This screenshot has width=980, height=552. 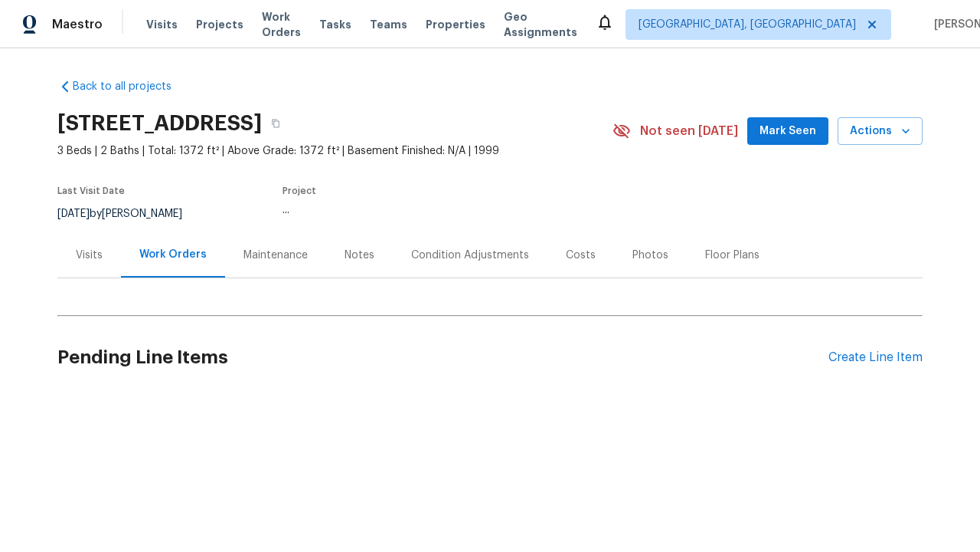 What do you see at coordinates (732, 255) in the screenshot?
I see `div: Floor Plans` at bounding box center [732, 255].